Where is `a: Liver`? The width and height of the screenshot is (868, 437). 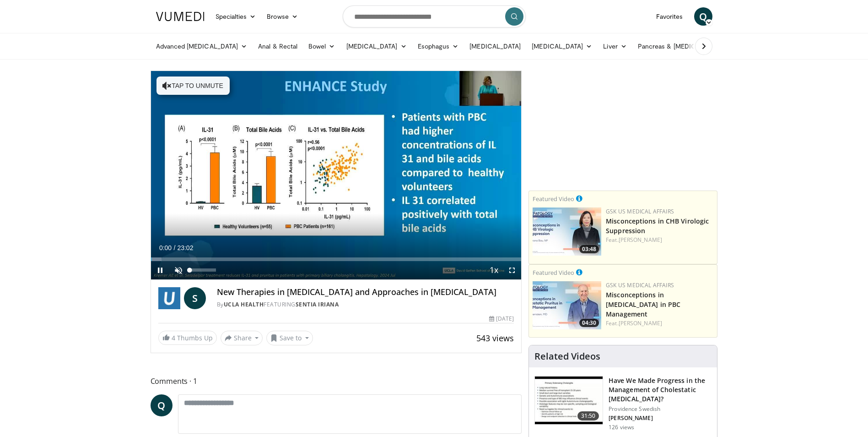
a: Liver is located at coordinates (614, 46).